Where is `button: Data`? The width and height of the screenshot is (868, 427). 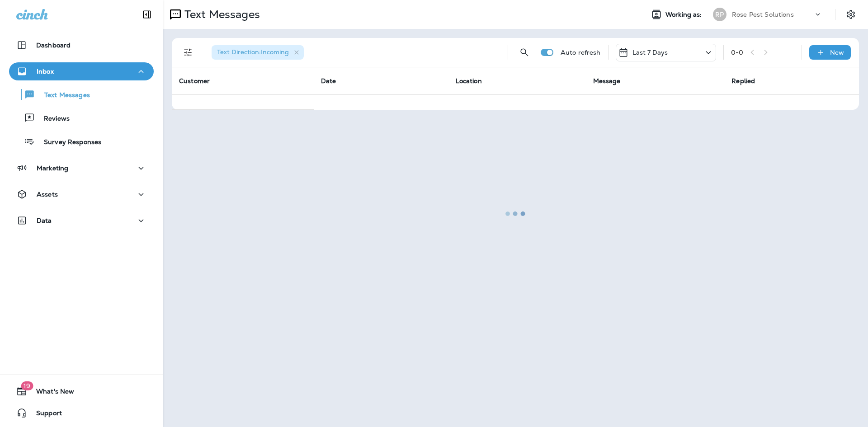
button: Data is located at coordinates (81, 221).